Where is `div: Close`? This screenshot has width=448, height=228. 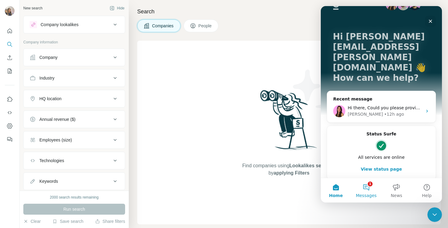
div: Close is located at coordinates (110, 15).